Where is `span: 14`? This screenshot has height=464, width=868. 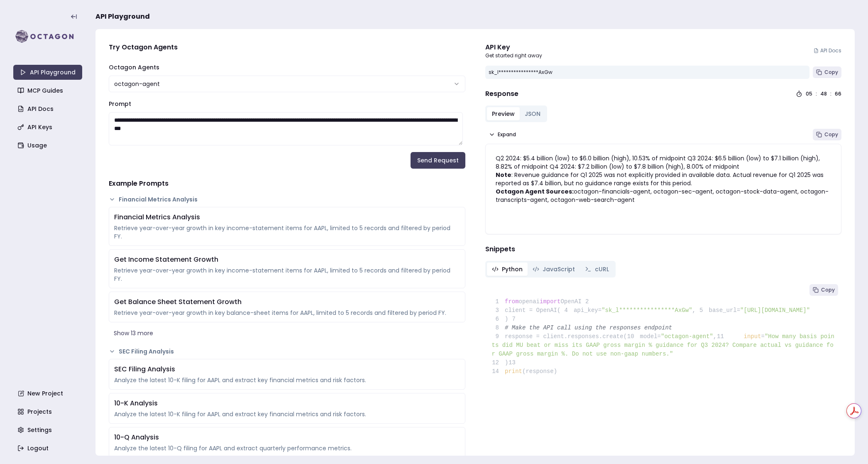 span: 14 is located at coordinates (498, 372).